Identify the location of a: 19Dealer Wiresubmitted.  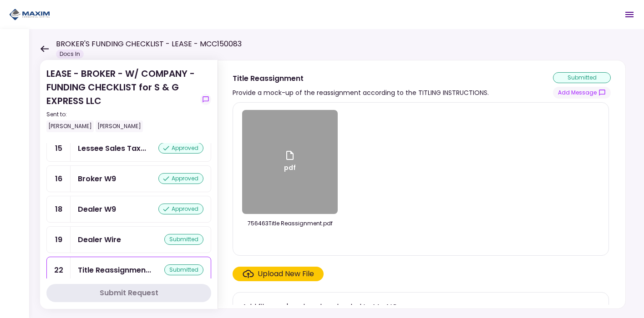
(129, 240).